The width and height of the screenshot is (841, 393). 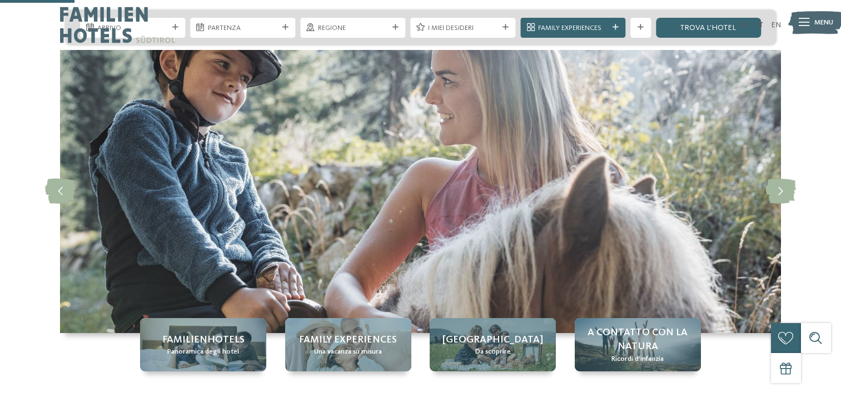 I want to click on span: Da scoprire, so click(x=493, y=352).